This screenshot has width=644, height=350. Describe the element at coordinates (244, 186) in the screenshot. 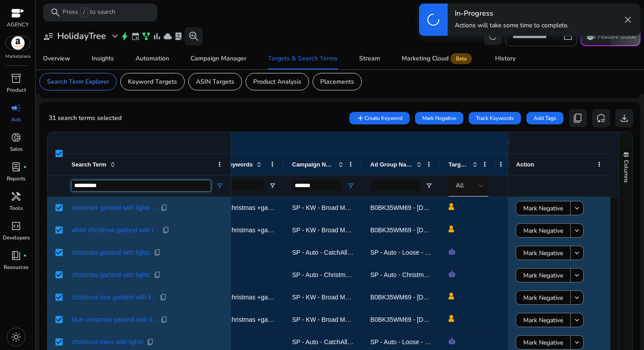

I see `input: Keywords Filter Input` at that location.